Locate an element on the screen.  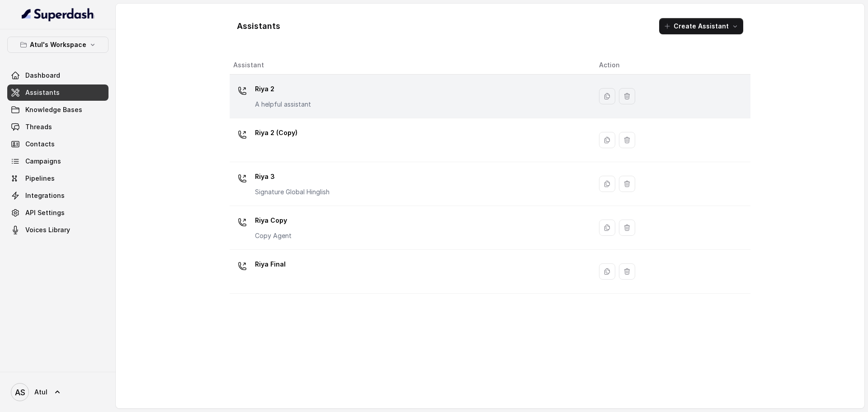
a: Threads is located at coordinates (57, 127).